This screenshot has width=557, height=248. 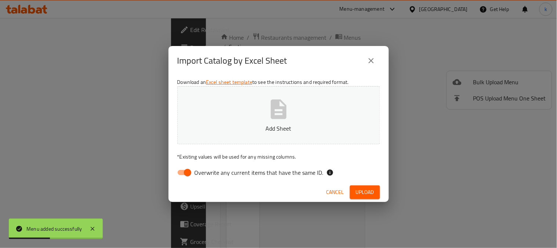 I want to click on p: Existing values will be used for any missing columns., so click(x=279, y=157).